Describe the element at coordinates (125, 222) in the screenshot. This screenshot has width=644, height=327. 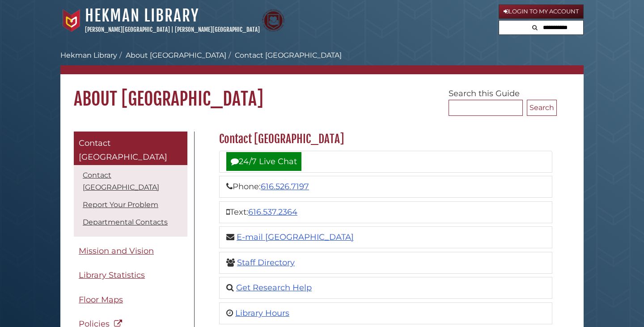
I see `a: Departmental Contacts` at that location.